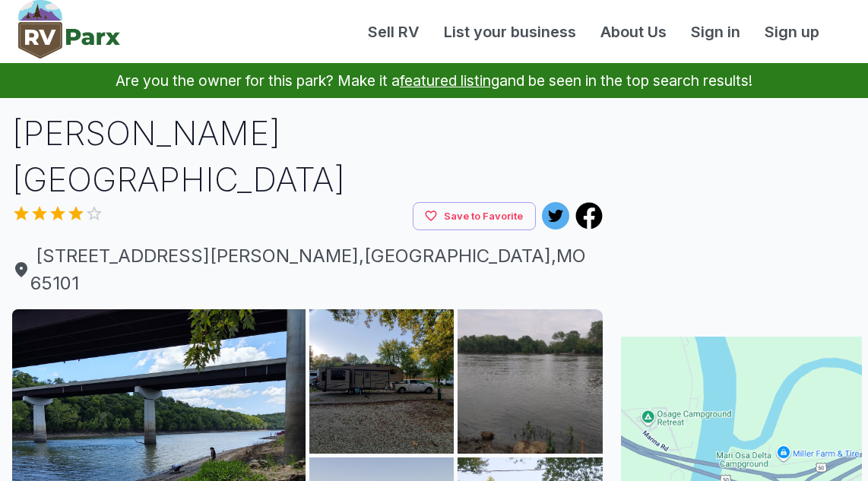 The width and height of the screenshot is (868, 481). Describe the element at coordinates (510, 32) in the screenshot. I see `a: List your business` at that location.